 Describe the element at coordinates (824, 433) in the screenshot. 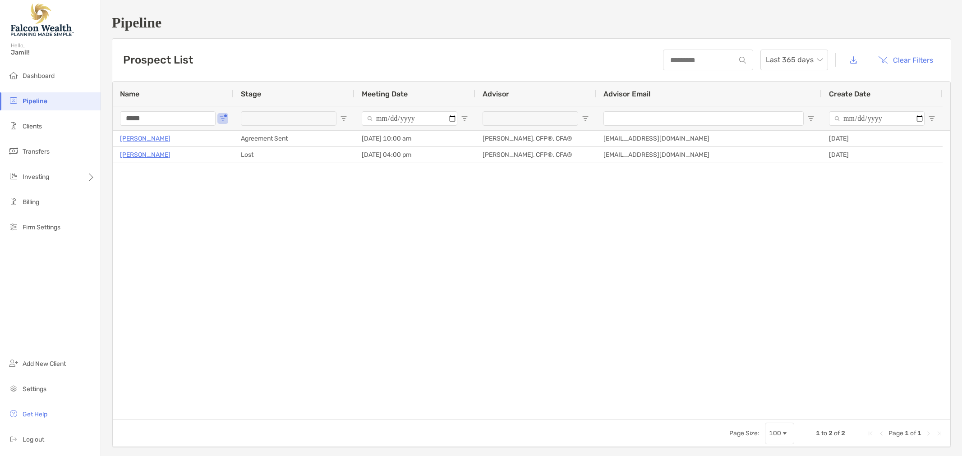

I see `span: to` at that location.